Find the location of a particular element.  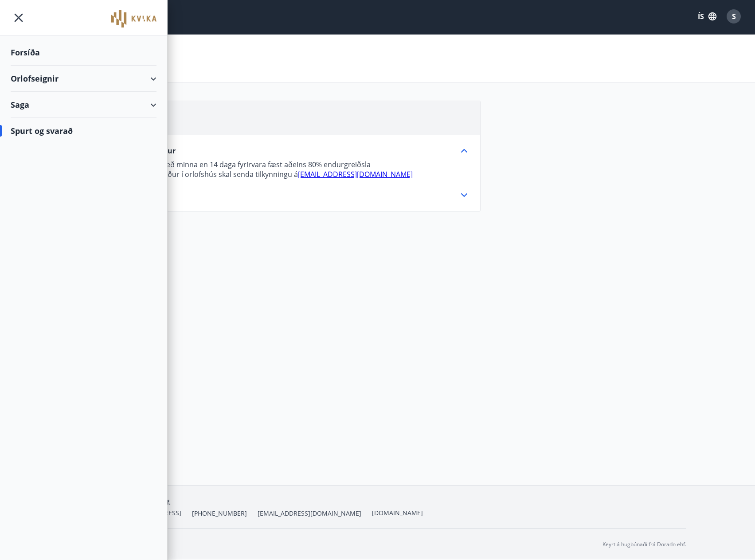

p: Keyrt á hugbúnaði frá Dorado ehf. is located at coordinates (644, 544).